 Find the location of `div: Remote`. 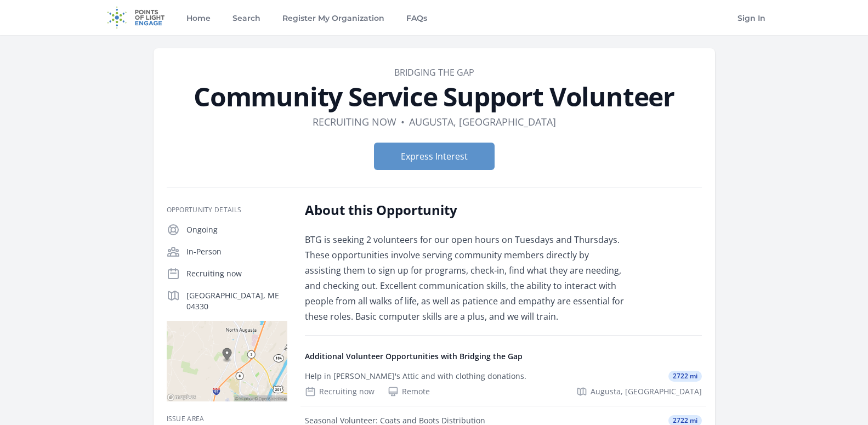

div: Remote is located at coordinates (409, 391).